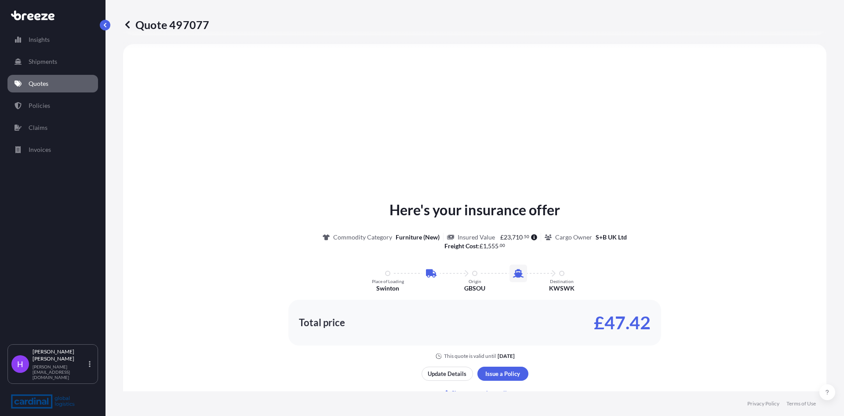 Image resolution: width=844 pixels, height=416 pixels. I want to click on p: Here's your insurance offer, so click(475, 210).